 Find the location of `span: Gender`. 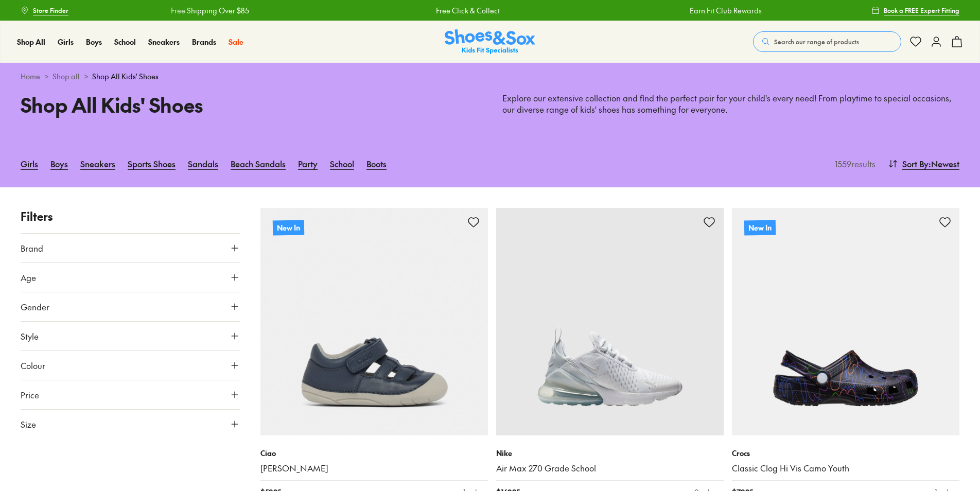

span: Gender is located at coordinates (35, 307).